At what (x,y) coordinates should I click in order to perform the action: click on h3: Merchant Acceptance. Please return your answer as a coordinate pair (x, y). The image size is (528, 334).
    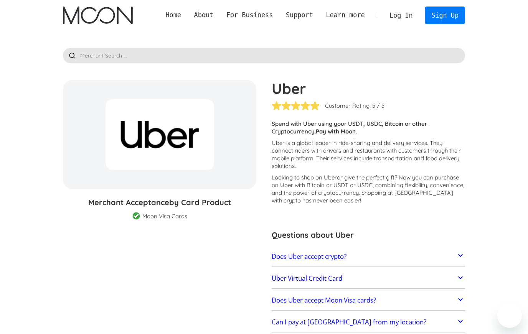
    Looking at the image, I should click on (160, 203).